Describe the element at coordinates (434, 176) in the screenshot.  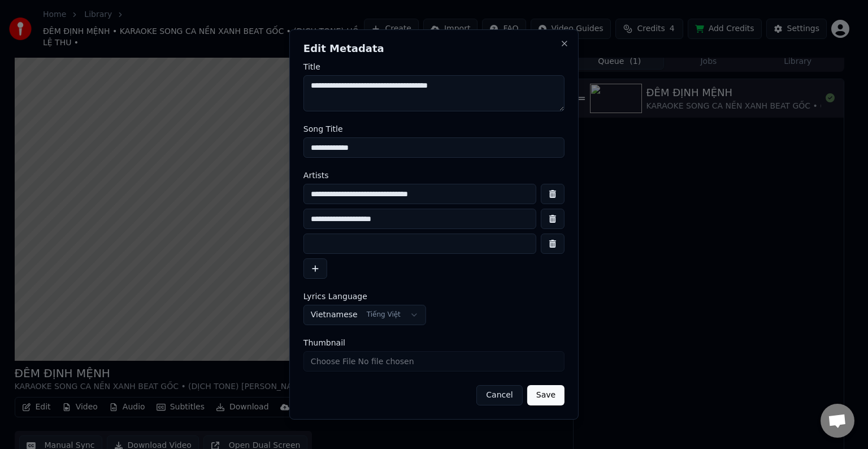
I see `label: Artists` at that location.